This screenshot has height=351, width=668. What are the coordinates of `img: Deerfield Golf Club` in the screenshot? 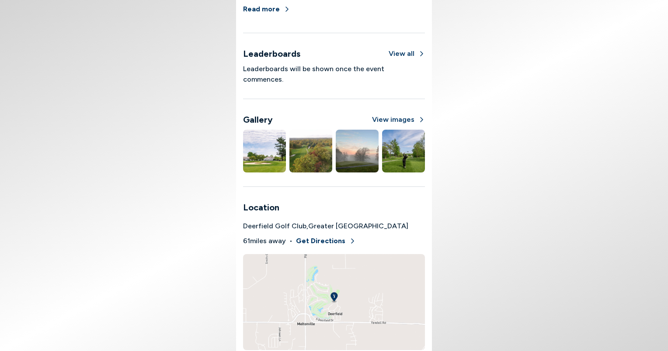 It's located at (334, 302).